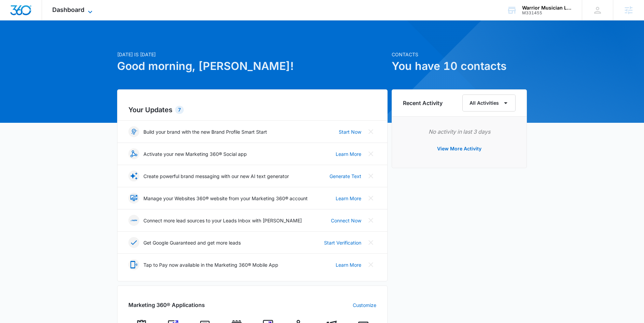 This screenshot has height=323, width=644. Describe the element at coordinates (225, 198) in the screenshot. I see `p: Manage your Websites 360® website from your Marketing 360® account` at that location.